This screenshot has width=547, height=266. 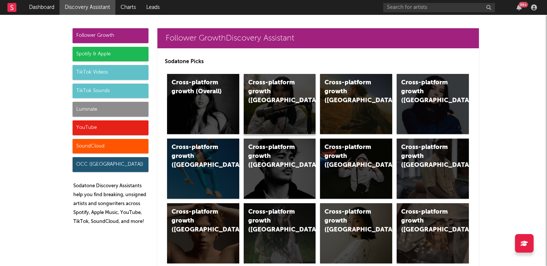 What do you see at coordinates (111, 91) in the screenshot?
I see `div: TikTok Sounds` at bounding box center [111, 91].